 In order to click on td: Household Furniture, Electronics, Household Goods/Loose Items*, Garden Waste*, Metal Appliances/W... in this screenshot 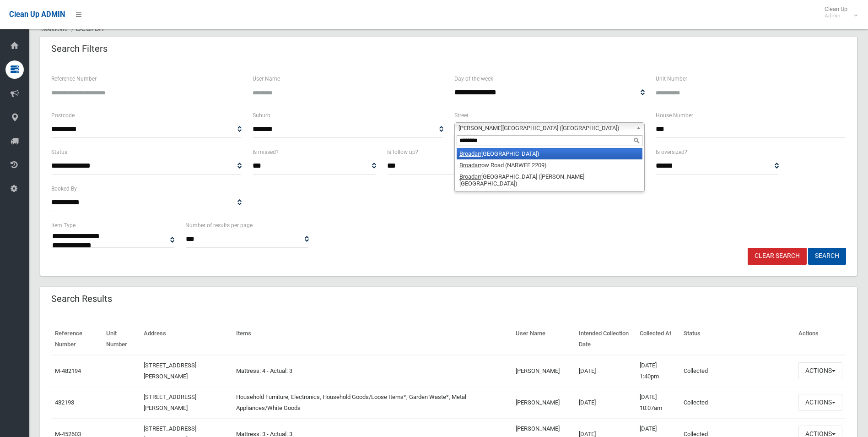, I will do `click(372, 402)`.